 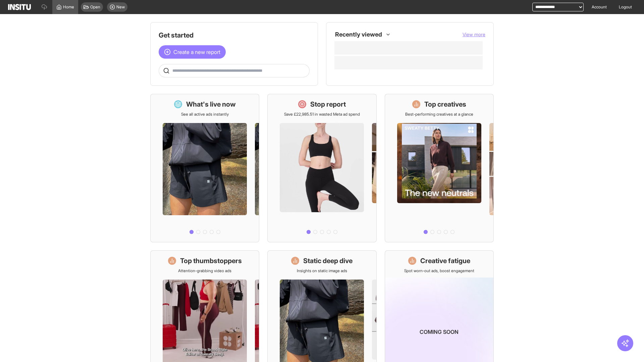 What do you see at coordinates (192, 52) in the screenshot?
I see `button: Create a new report` at bounding box center [192, 52].